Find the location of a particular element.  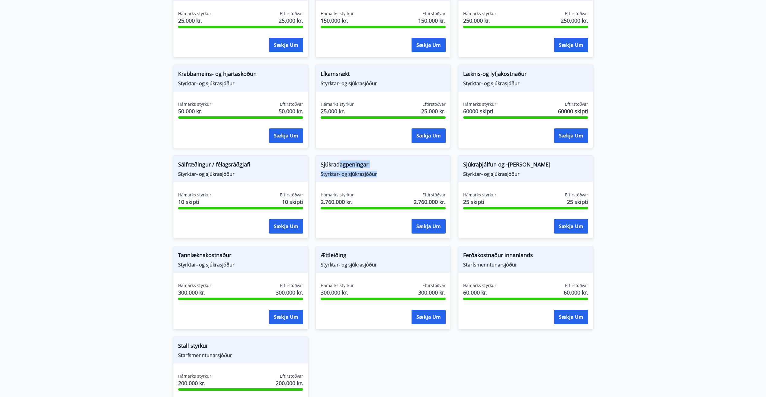

span: Krabbameins- og hjartaskoðun is located at coordinates (241, 75).